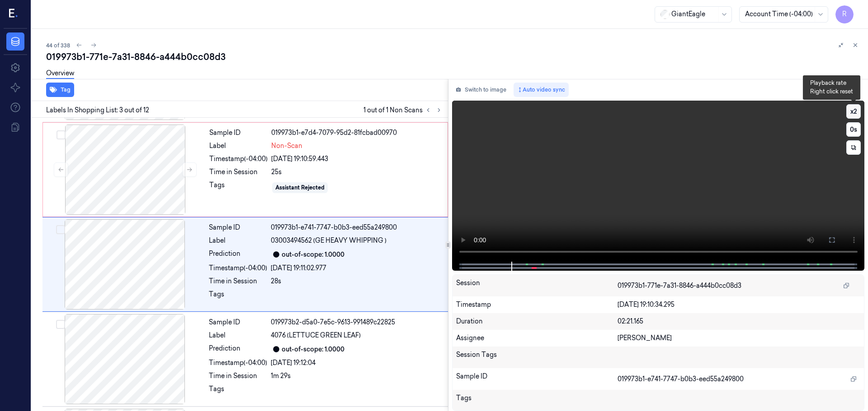 This screenshot has width=868, height=411. What do you see at coordinates (299, 188) in the screenshot?
I see `div: Assistant Rejected` at bounding box center [299, 188].